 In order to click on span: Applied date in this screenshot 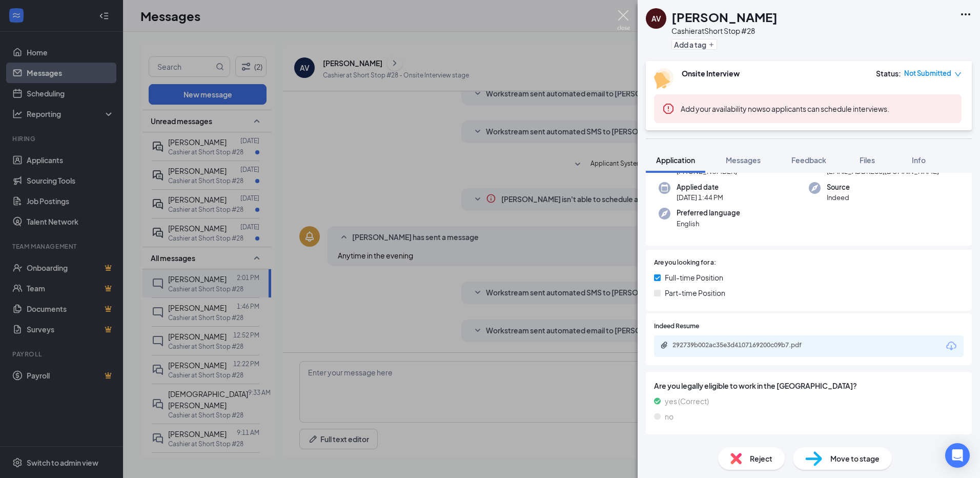, I will do `click(699, 187)`.